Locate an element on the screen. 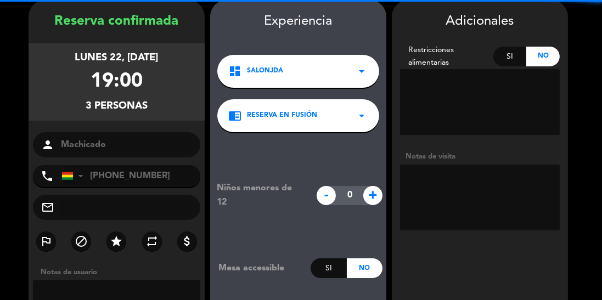 The width and height of the screenshot is (602, 300). i: person is located at coordinates (48, 145).